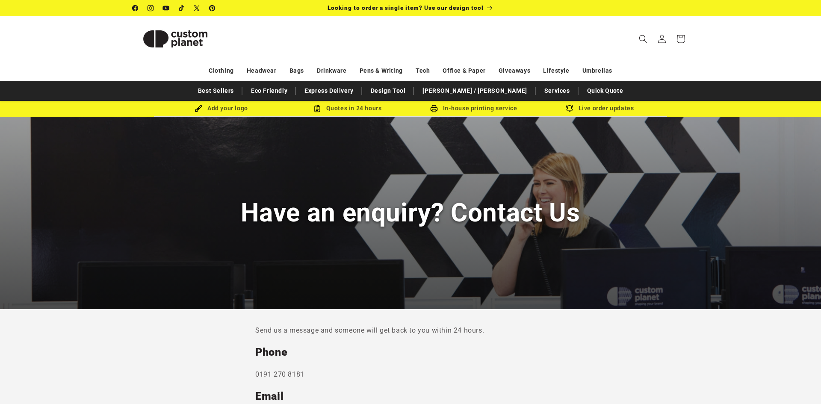 The height and width of the screenshot is (404, 821). What do you see at coordinates (381, 71) in the screenshot?
I see `a: Pens & Writing` at bounding box center [381, 71].